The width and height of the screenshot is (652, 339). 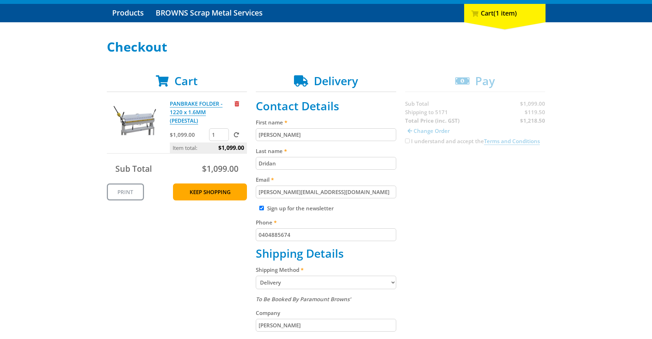 What do you see at coordinates (189, 135) in the screenshot?
I see `p: $1,099.00` at bounding box center [189, 135].